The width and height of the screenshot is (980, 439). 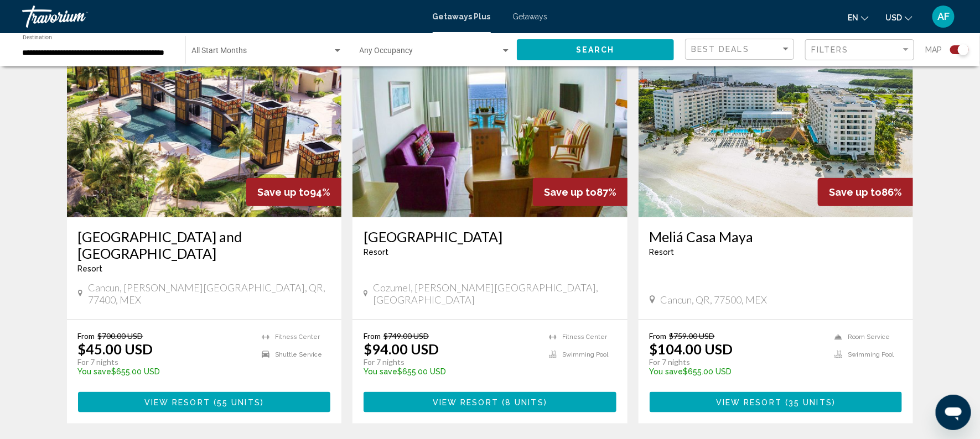 I want to click on span: 55 units, so click(x=239, y=402).